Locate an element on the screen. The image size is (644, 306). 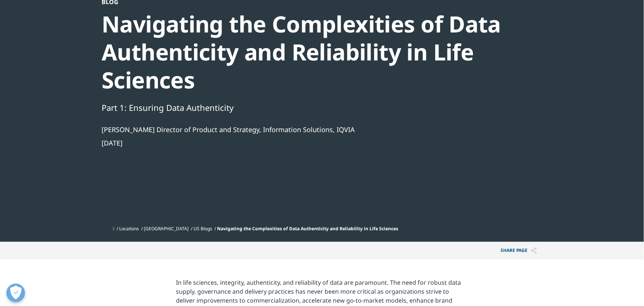
button: Share PAGEShare PAGE is located at coordinates (519, 250).